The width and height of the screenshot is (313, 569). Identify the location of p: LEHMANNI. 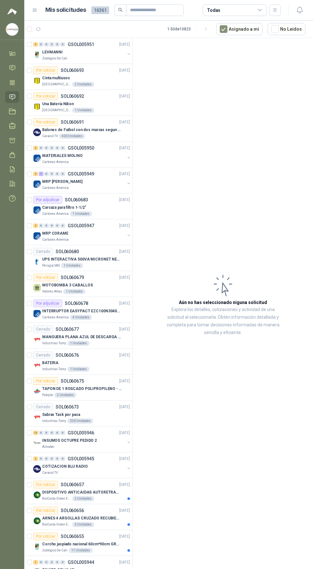
(52, 52).